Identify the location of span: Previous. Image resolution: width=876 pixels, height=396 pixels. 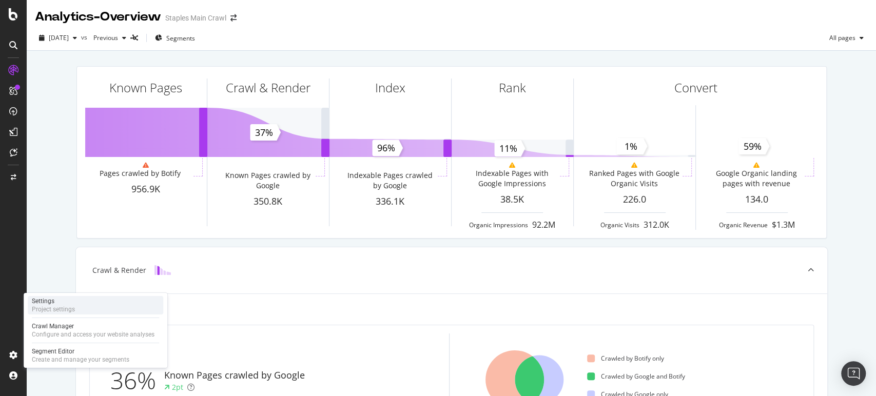
(104, 37).